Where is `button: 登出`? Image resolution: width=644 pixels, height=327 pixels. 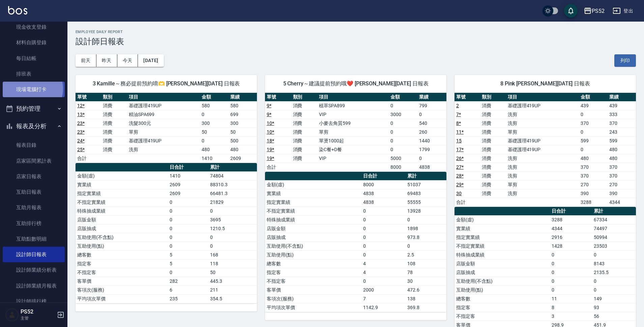
button: 登出 is located at coordinates (623, 10).